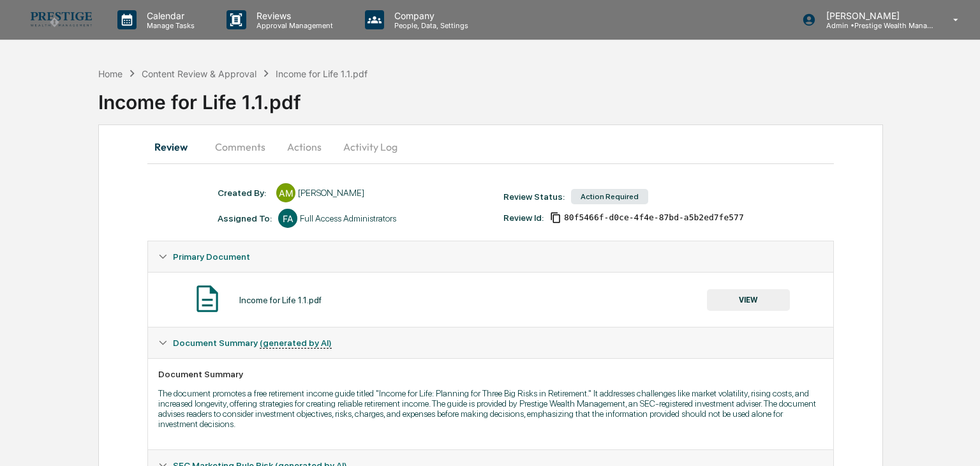  What do you see at coordinates (211, 257) in the screenshot?
I see `span: Primary Document` at bounding box center [211, 257].